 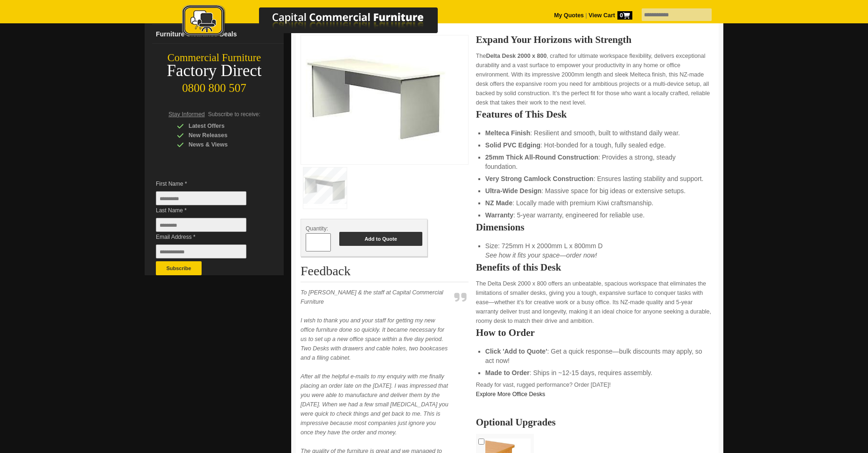 I want to click on li: : Massive space for big ideas or extensive setups., so click(x=595, y=191).